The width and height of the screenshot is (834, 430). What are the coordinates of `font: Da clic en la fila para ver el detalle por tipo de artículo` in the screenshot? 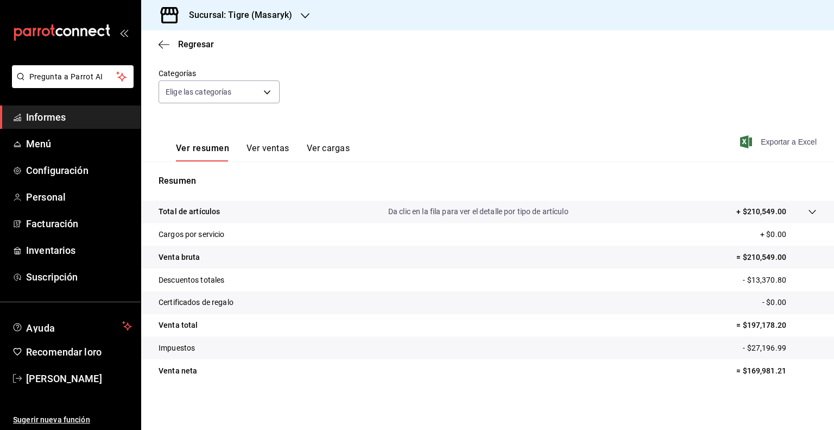 It's located at (479, 211).